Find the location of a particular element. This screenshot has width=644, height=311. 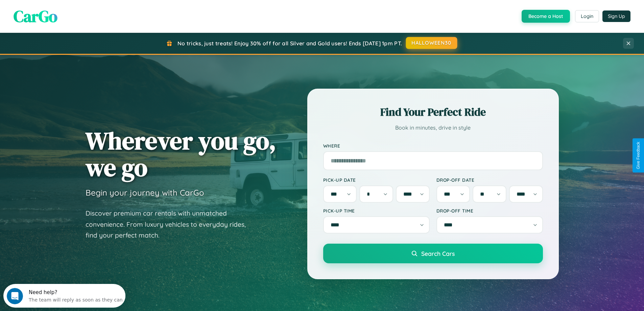

label: Pick-up Time is located at coordinates (376, 210).